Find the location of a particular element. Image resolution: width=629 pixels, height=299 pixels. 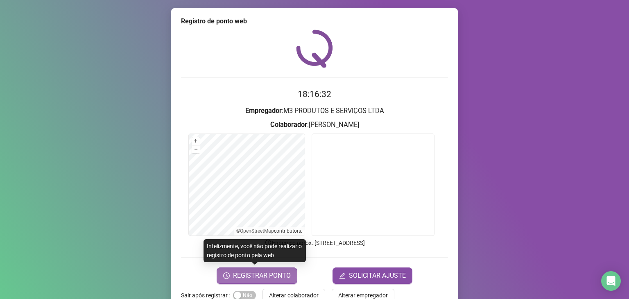

h3: : M3 PRODUTOS E SERVIÇOS LTDA is located at coordinates (315, 111).